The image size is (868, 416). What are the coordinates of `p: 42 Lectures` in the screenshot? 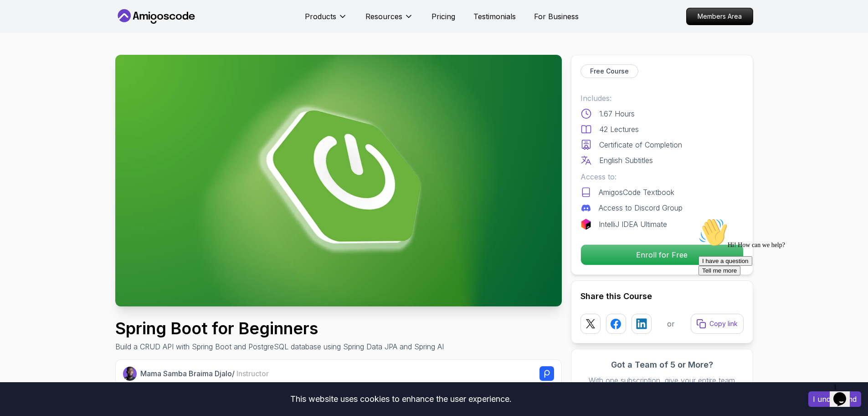 It's located at (619, 129).